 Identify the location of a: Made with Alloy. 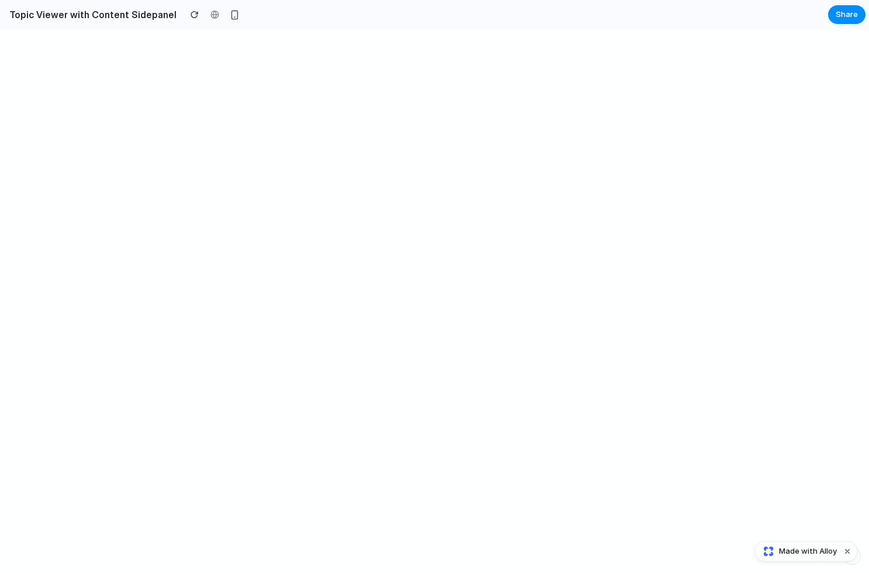
(796, 551).